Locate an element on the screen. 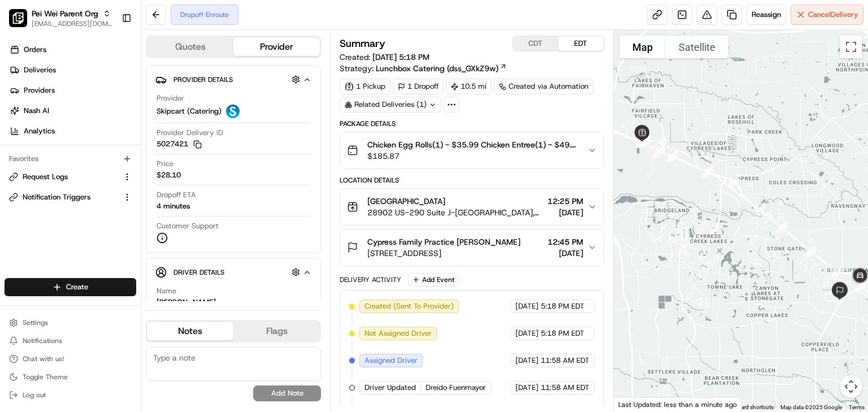 The height and width of the screenshot is (412, 868). span: Dropoff ETA is located at coordinates (176, 195).